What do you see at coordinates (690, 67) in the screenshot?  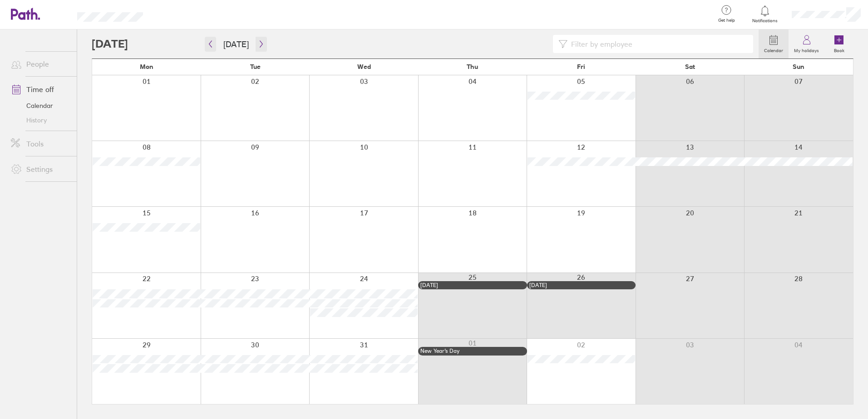 I see `span: Sat` at bounding box center [690, 67].